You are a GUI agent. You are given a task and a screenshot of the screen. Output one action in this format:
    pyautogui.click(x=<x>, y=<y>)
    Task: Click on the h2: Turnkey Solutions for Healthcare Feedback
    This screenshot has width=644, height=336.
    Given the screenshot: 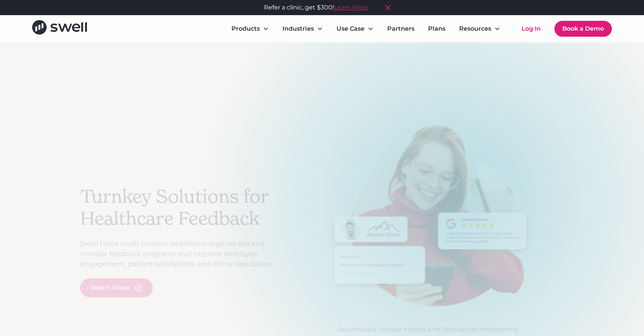 What is the action you would take?
    pyautogui.click(x=182, y=207)
    